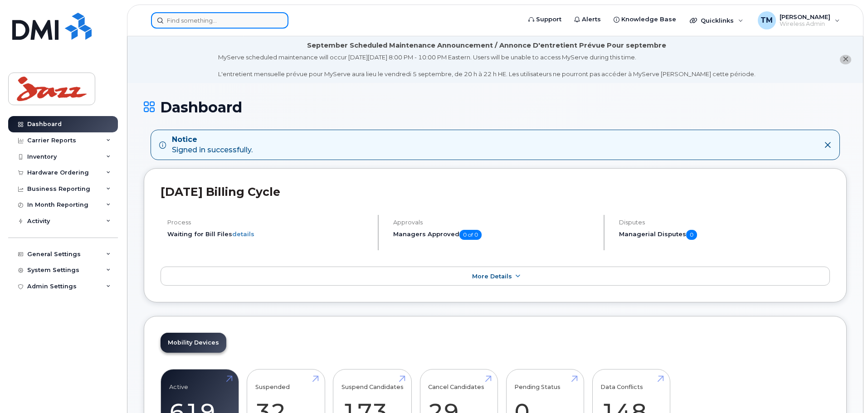 The image size is (868, 413). What do you see at coordinates (244, 234) in the screenshot?
I see `a: details` at bounding box center [244, 234].